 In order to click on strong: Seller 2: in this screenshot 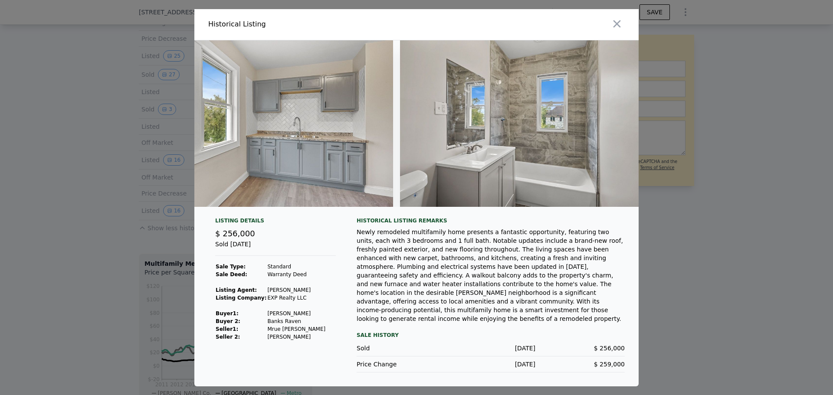, I will do `click(228, 337)`.